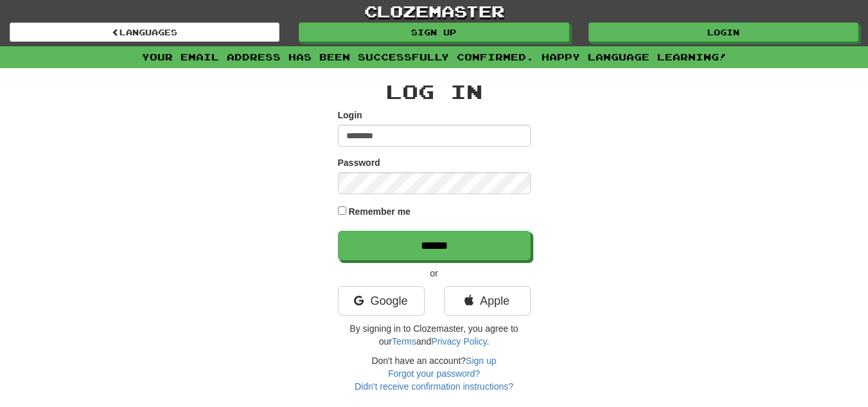 The image size is (868, 407). What do you see at coordinates (434, 273) in the screenshot?
I see `p: or` at bounding box center [434, 273].